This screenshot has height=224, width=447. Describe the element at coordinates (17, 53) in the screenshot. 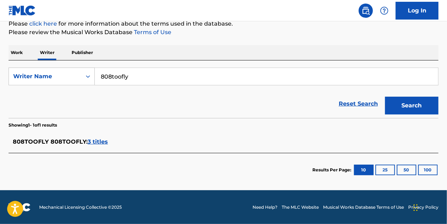

I see `p: Work` at that location.